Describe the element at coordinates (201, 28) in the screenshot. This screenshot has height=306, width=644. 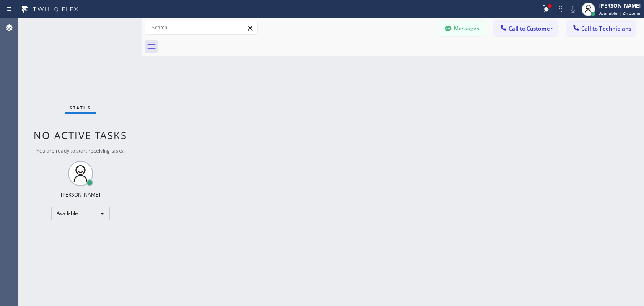
I see `input: Search` at that location.